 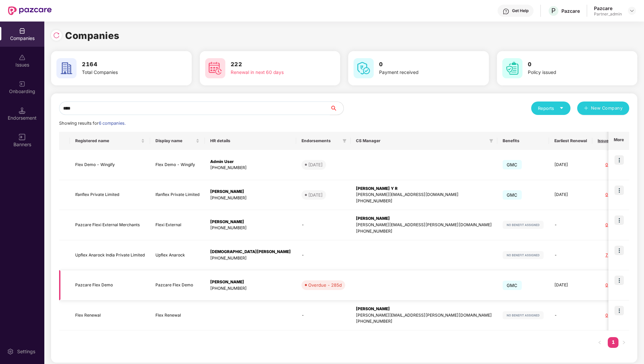 I want to click on div: Total Companies, so click(x=124, y=72).